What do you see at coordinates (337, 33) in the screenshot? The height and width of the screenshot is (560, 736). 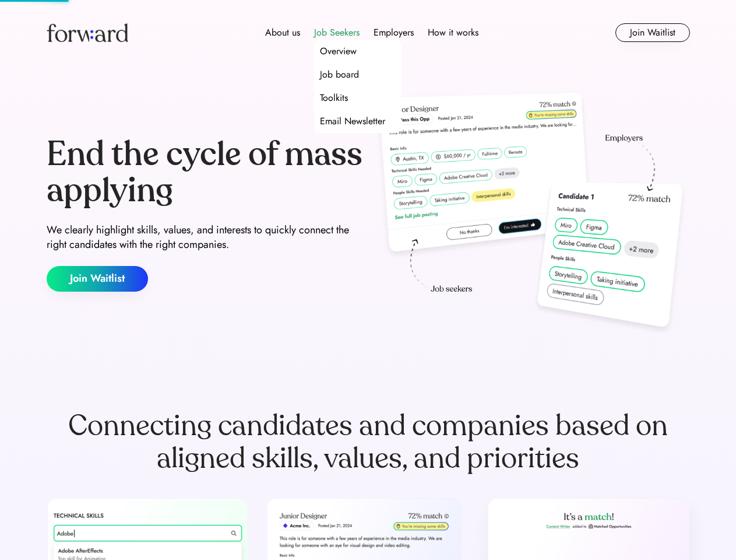 I see `div: Job Seekers` at bounding box center [337, 33].